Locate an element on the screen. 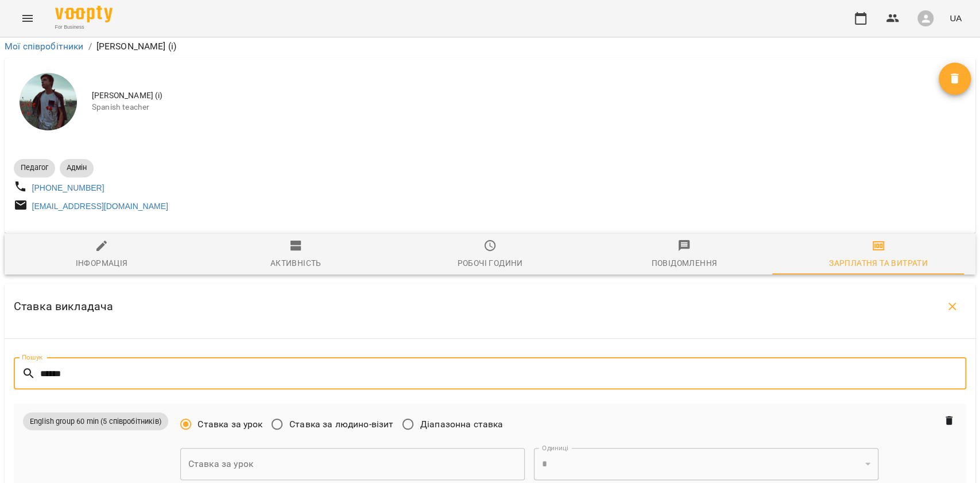  div: Повідомлення is located at coordinates (684, 263).